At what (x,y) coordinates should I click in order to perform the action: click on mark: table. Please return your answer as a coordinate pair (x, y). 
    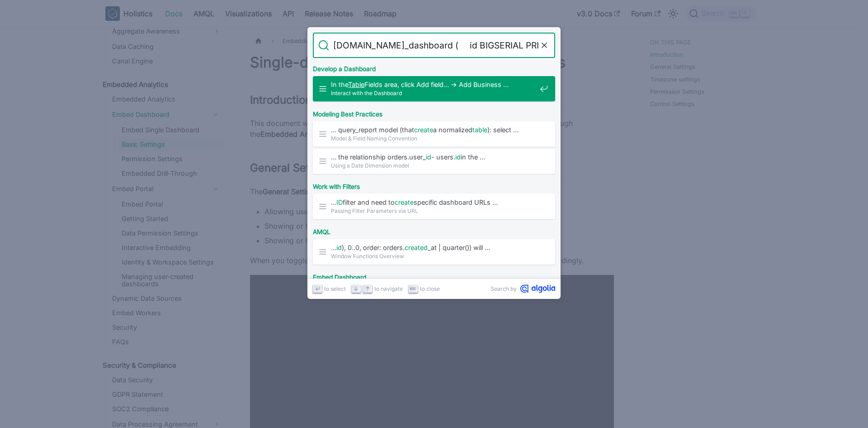
    Looking at the image, I should click on (480, 130).